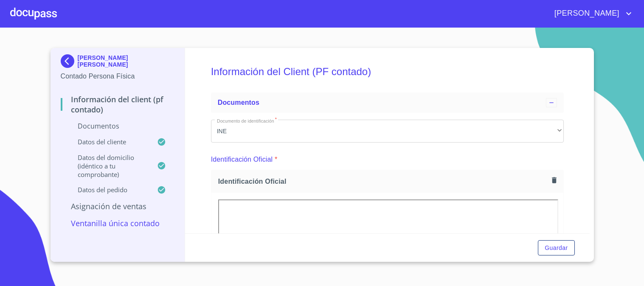 Image resolution: width=644 pixels, height=286 pixels. I want to click on p: Asignación de Ventas, so click(118, 206).